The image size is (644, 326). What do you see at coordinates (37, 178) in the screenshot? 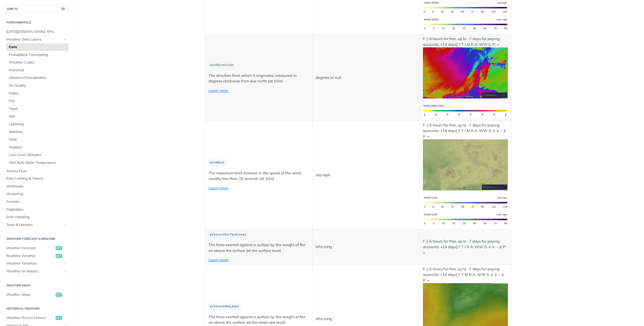
I see `a: Rate Limiting & Tokens` at bounding box center [37, 178].